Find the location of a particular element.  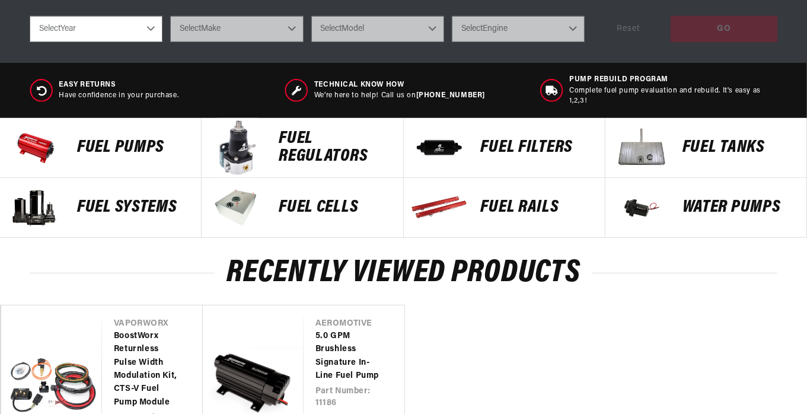

a: 5.0 GPM Brushless Signature In-Line Fuel Pump is located at coordinates (348, 356).